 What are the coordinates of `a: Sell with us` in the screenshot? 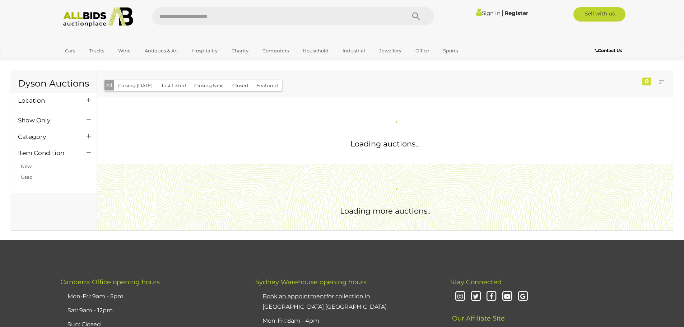 It's located at (600, 14).